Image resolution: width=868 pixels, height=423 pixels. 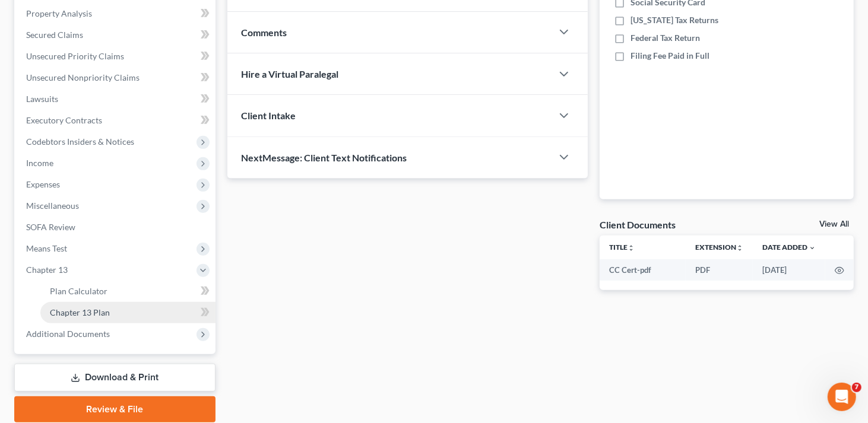 What do you see at coordinates (46, 248) in the screenshot?
I see `span: Means Test` at bounding box center [46, 248].